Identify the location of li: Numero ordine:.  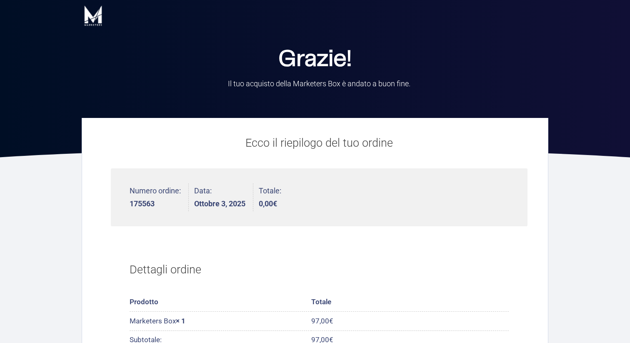
(159, 197).